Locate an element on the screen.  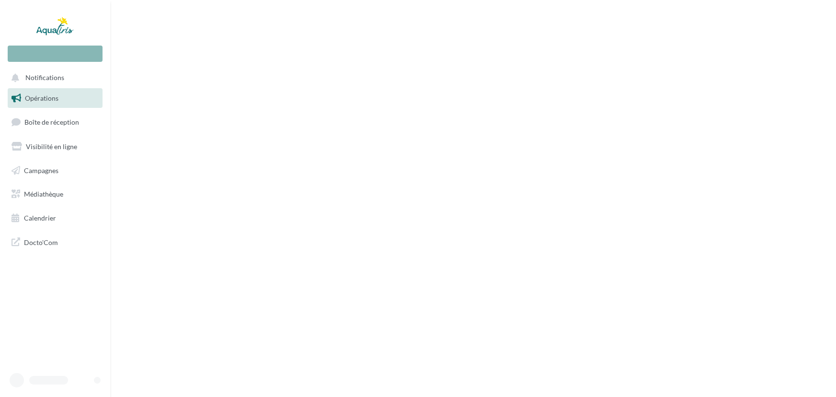
span: Opérations is located at coordinates (42, 98).